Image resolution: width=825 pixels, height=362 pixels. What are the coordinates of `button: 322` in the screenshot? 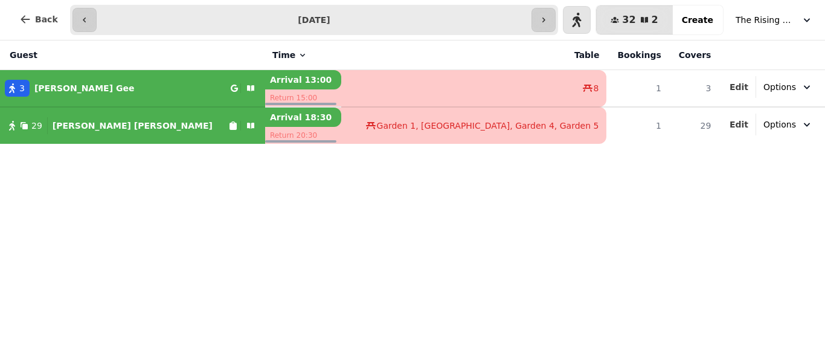 It's located at (634, 20).